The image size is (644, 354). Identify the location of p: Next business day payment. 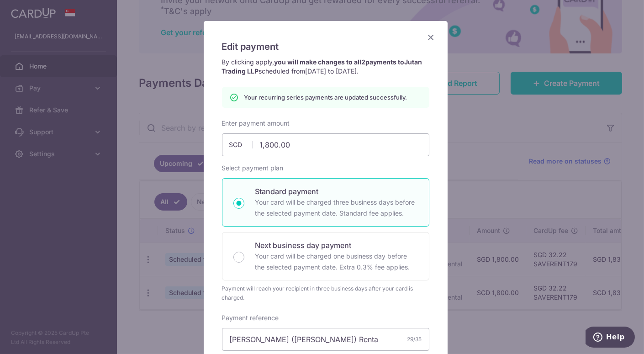
(337, 246).